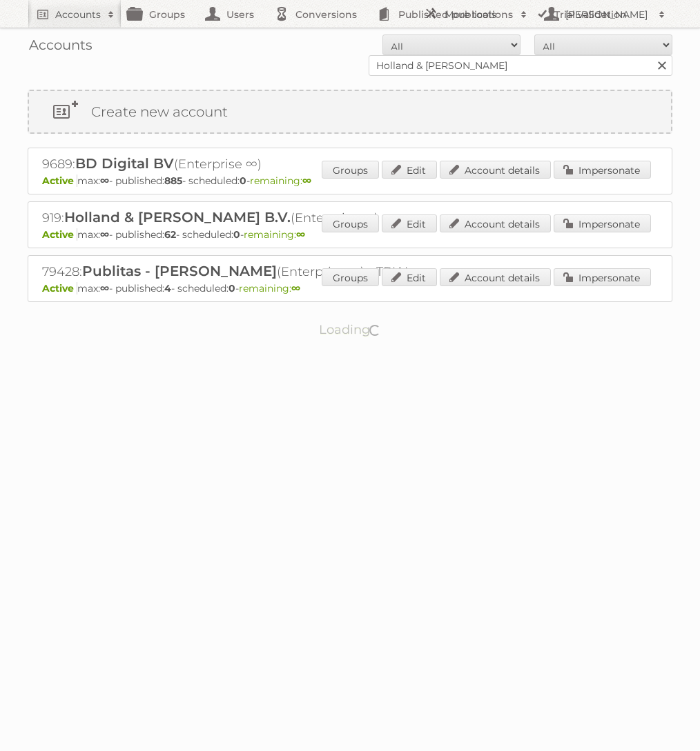  Describe the element at coordinates (78, 15) in the screenshot. I see `h2: Accounts` at that location.